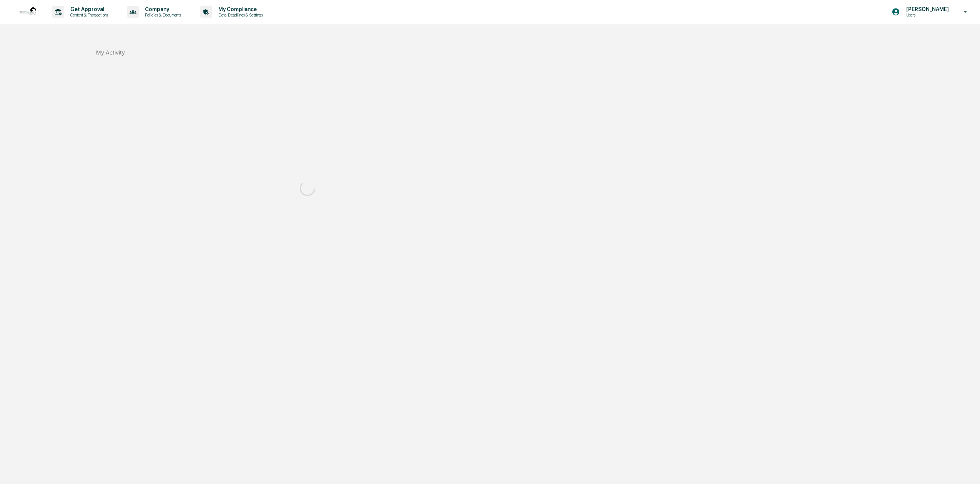 The image size is (980, 484). Describe the element at coordinates (162, 15) in the screenshot. I see `p: Policies & Documents` at that location.